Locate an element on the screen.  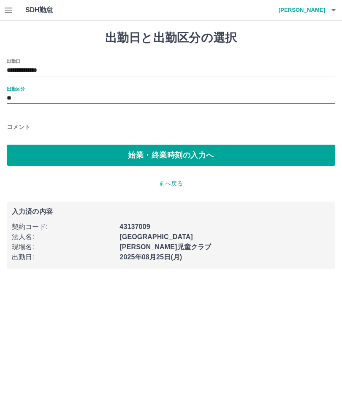
button: 始業・終業時刻の入力へ is located at coordinates (171, 155).